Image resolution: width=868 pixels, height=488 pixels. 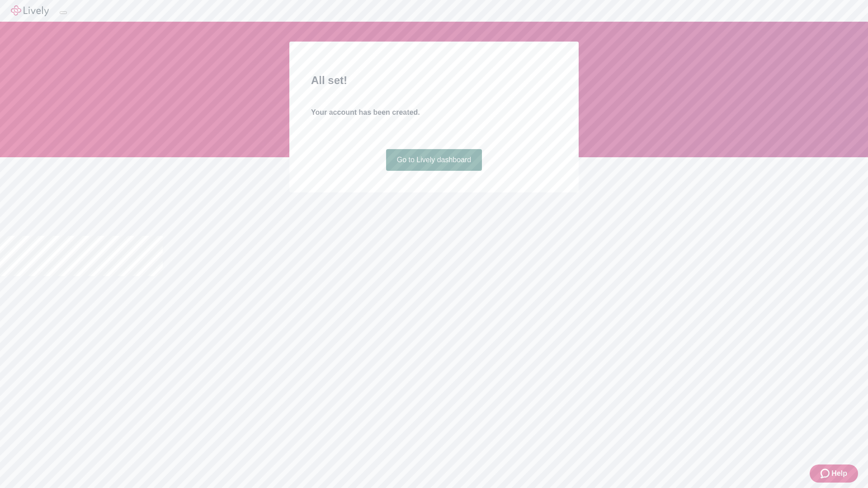 What do you see at coordinates (434, 113) in the screenshot?
I see `h4: Your account has been created.` at bounding box center [434, 113].